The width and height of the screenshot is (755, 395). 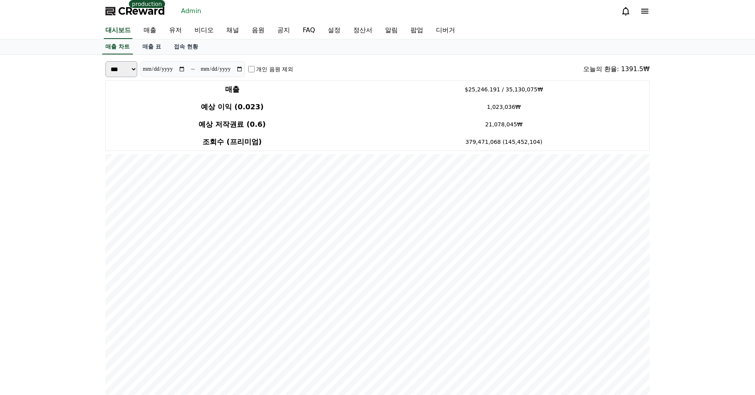 What do you see at coordinates (27, 262) in the screenshot?
I see `a: Home` at bounding box center [27, 262].